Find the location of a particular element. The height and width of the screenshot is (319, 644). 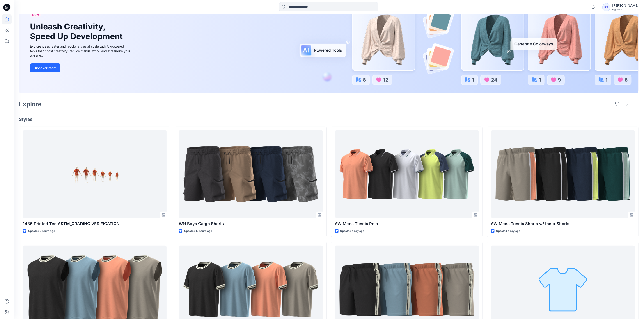

p: AW Mens Tennis Shorts w/ Inner Shorts is located at coordinates (563, 224).